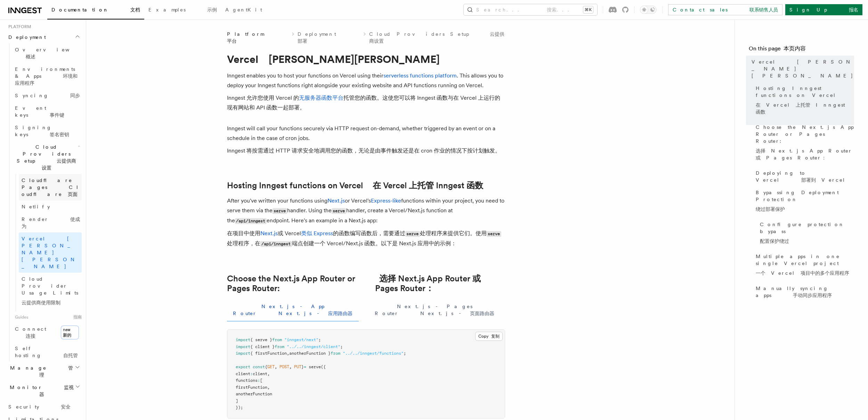  I want to click on a: Contact sales 联系销售人员, so click(725, 10).